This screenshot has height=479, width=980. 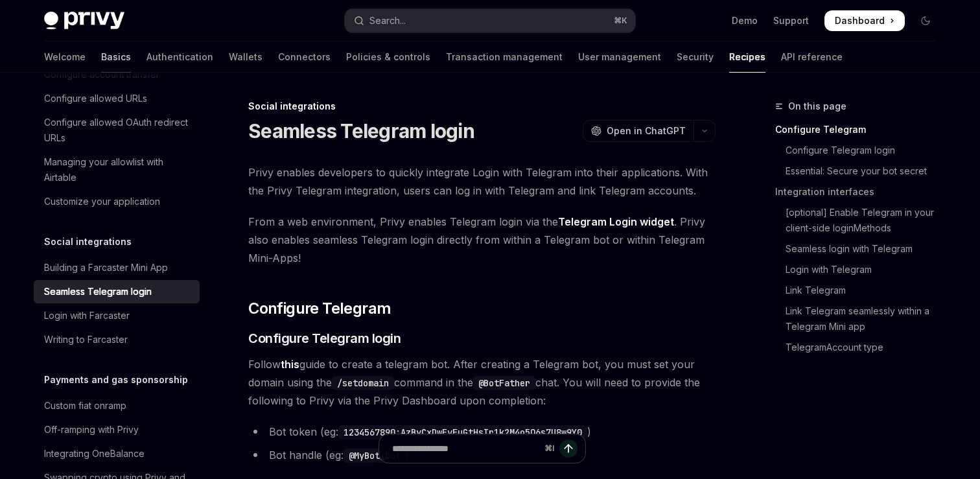 I want to click on span: Privy enables developers to quickly integrate Login with Telegram into their applications. With t..., so click(x=481, y=182).